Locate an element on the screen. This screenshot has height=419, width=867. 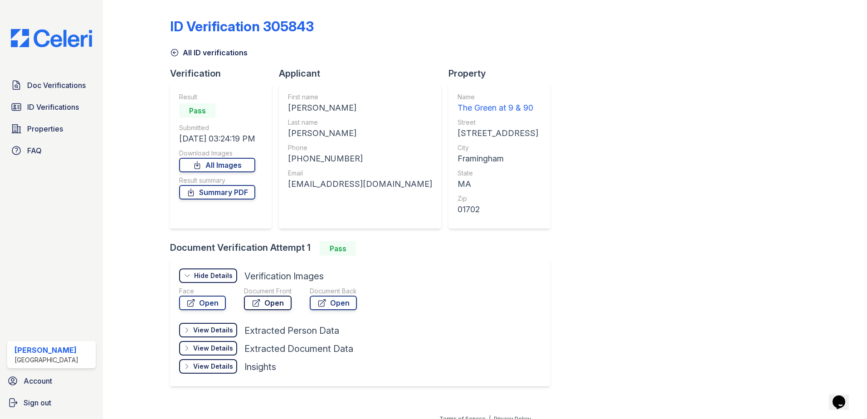
div: Street is located at coordinates (498, 122).